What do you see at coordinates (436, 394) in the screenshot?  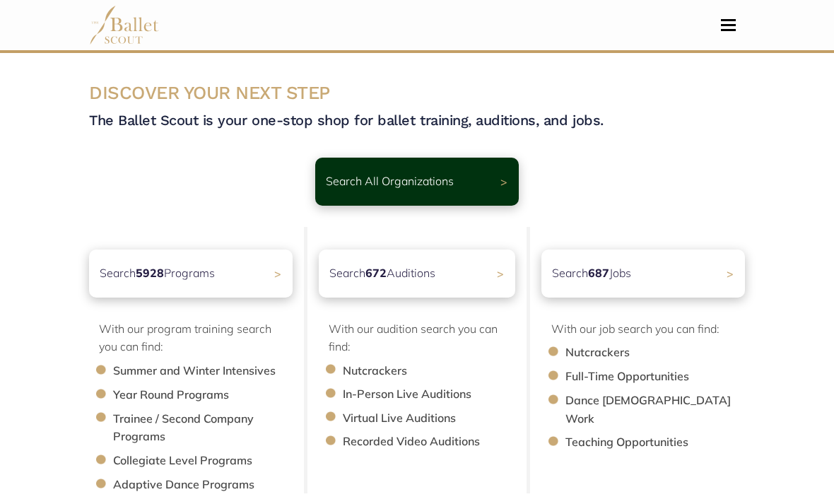 I see `li: In-Person Live Auditions` at bounding box center [436, 394].